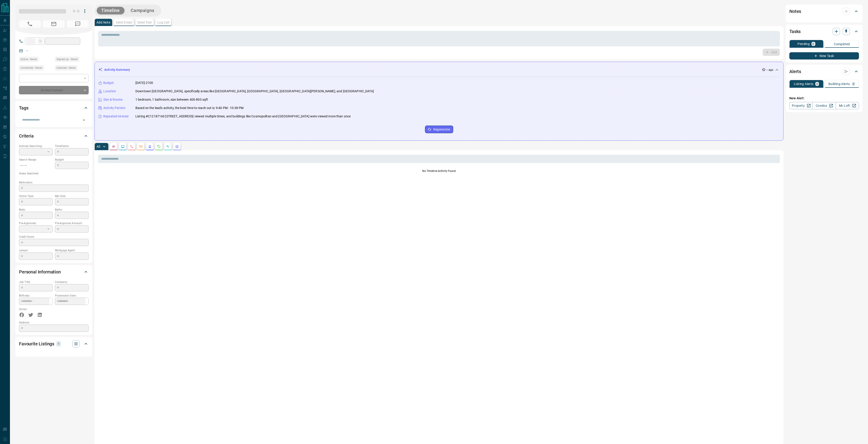  What do you see at coordinates (54, 90) in the screenshot?
I see `div: Do Not Contact` at bounding box center [54, 90].